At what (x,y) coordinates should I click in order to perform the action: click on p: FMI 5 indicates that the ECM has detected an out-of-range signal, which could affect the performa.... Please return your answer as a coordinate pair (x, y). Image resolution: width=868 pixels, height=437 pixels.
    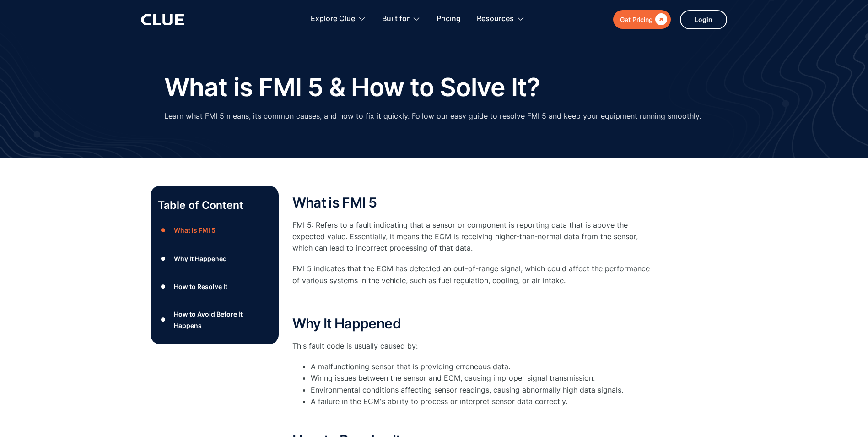
    Looking at the image, I should click on (475, 274).